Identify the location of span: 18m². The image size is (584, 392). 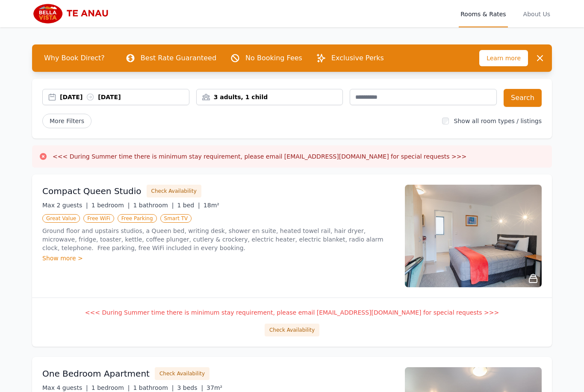
(211, 205).